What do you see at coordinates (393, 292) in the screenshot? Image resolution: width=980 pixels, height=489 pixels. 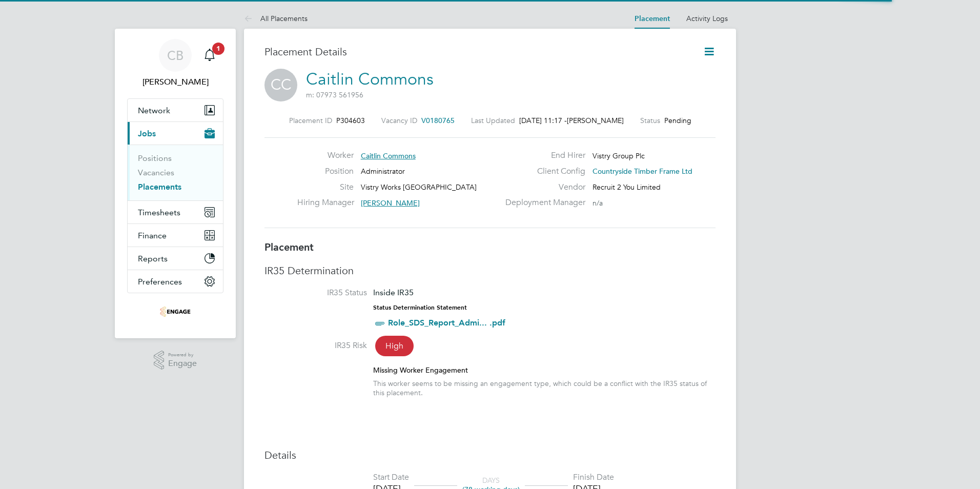 I see `span: Inside IR35` at bounding box center [393, 292].